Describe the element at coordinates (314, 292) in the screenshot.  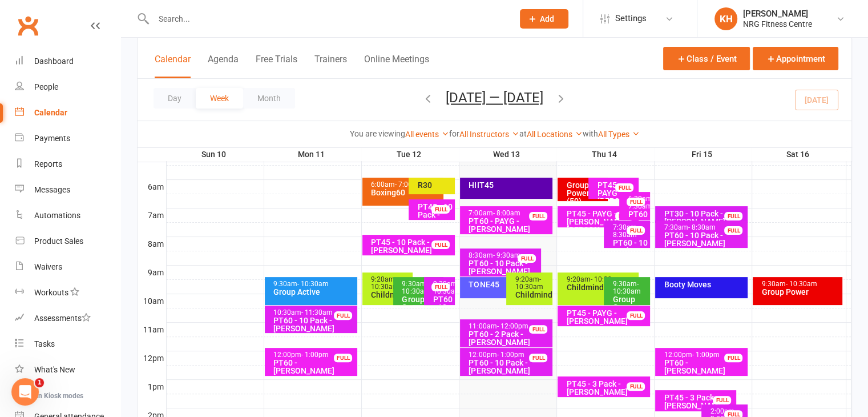
I see `div: Group Active` at that location.